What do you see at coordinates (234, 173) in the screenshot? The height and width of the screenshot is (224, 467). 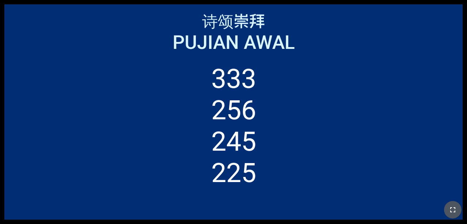 I see `li: 225` at bounding box center [234, 173].